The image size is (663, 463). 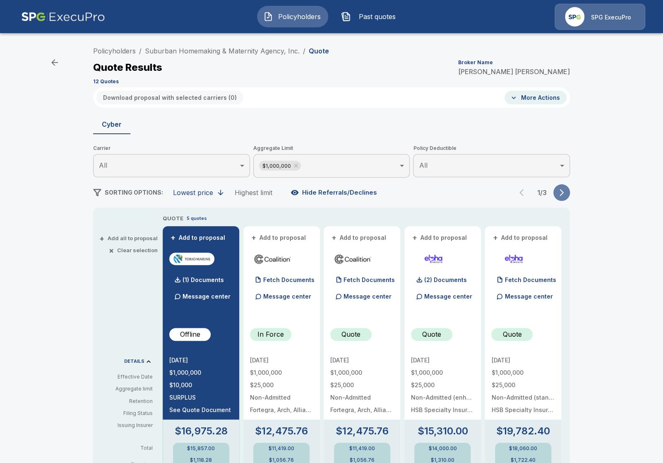 I want to click on p: Fortegra, Arch, Allianz, Aspen, Vantage, so click(x=362, y=410).